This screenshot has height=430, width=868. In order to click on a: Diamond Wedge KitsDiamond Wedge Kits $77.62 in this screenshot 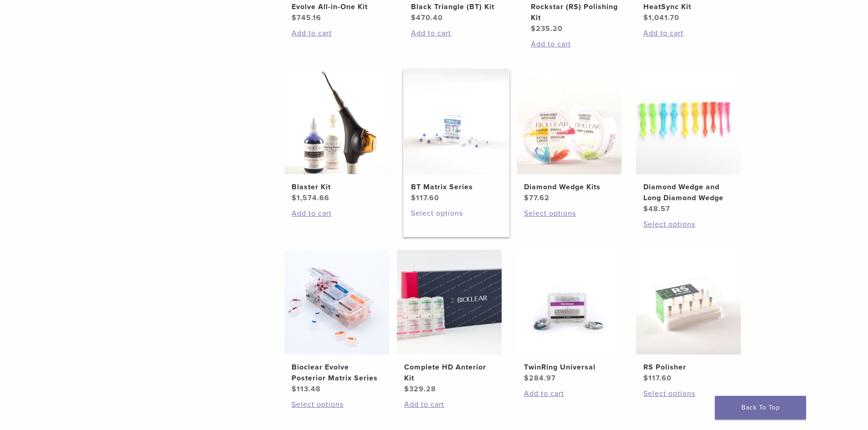, I will do `click(569, 137)`.